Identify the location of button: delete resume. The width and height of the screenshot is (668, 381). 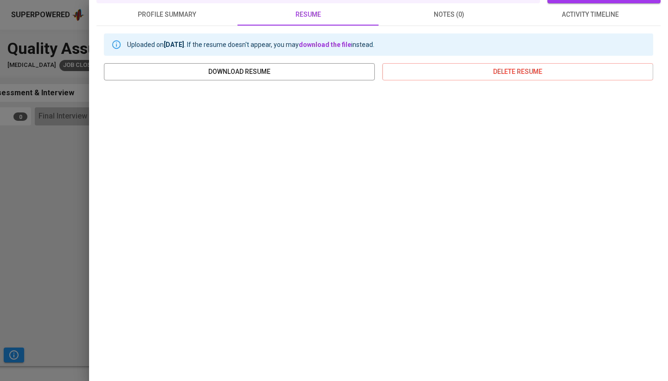
(518, 71).